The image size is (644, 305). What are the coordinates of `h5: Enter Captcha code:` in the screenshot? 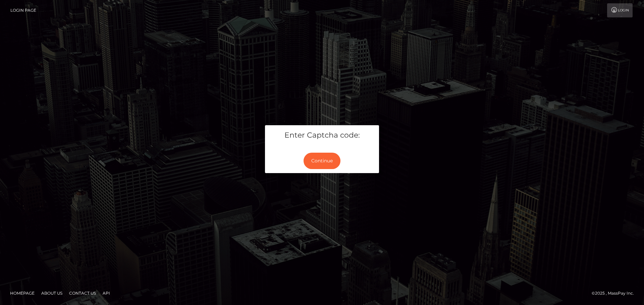 It's located at (322, 135).